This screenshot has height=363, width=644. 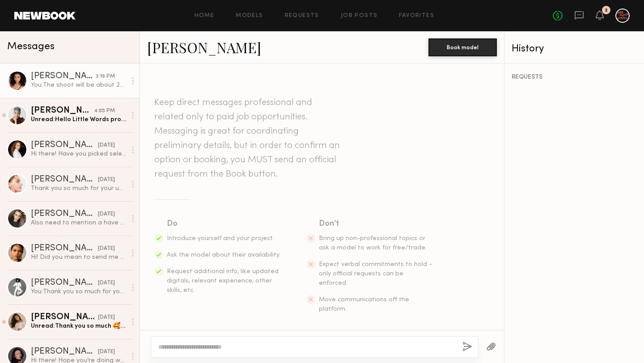 I want to click on span: Move communications off the platform., so click(x=364, y=305).